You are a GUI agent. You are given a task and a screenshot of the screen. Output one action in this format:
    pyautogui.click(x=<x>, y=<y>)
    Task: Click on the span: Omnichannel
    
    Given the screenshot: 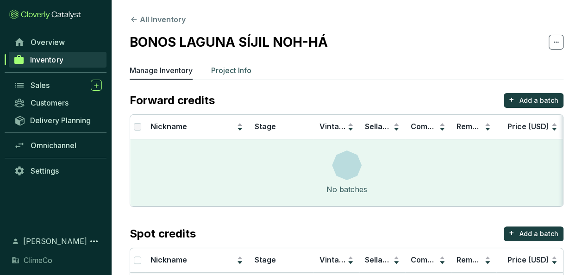 What is the action you would take?
    pyautogui.click(x=53, y=145)
    